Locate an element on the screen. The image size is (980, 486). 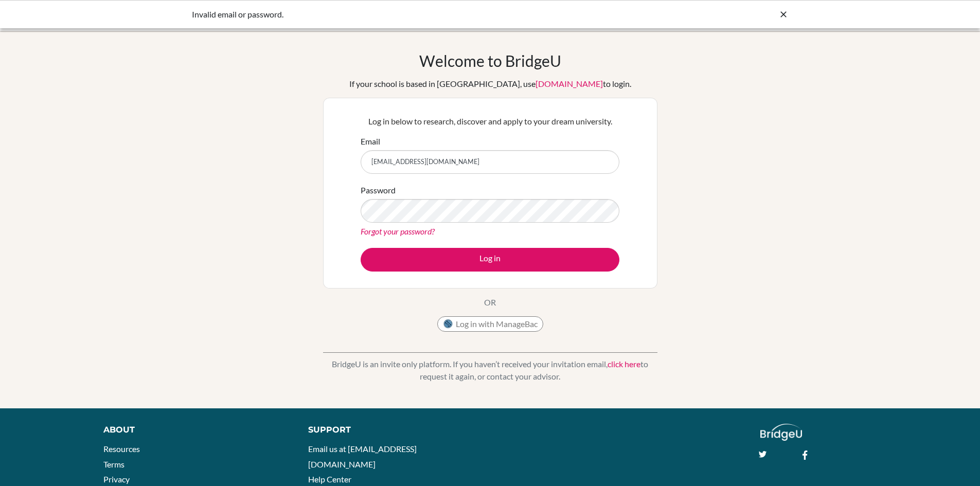
p: BridgeU is an invite only platform. If you haven’t received your invitation email, to request it ... is located at coordinates (490, 370).